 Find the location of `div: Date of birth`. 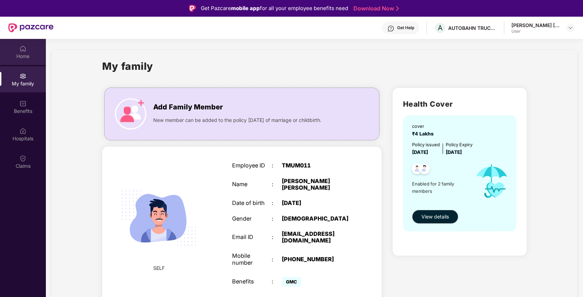

div: Date of birth is located at coordinates (252, 203).